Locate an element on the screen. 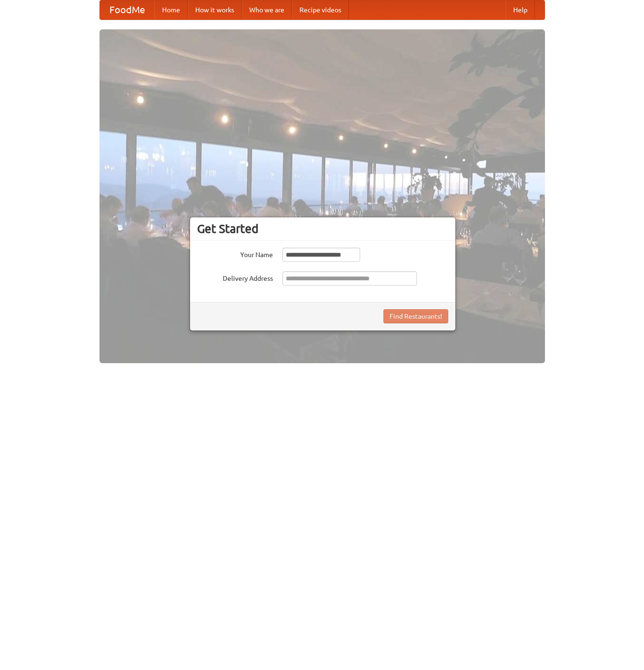 This screenshot has width=644, height=670. button: Find Restaurants! is located at coordinates (415, 317).